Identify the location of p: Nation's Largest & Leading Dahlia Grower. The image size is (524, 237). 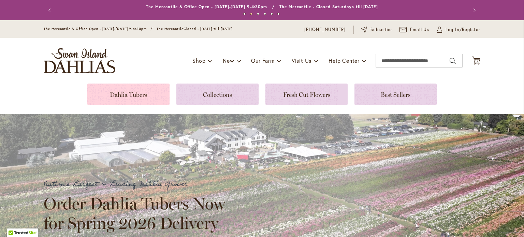
(138, 184).